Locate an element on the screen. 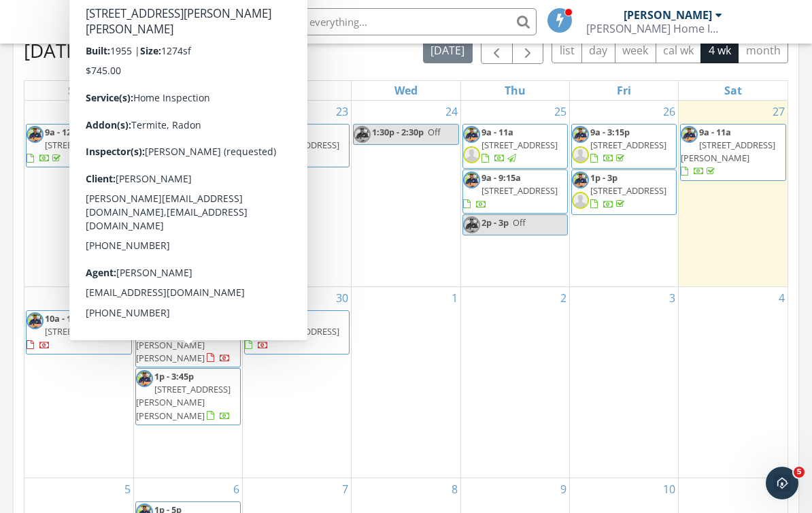 Image resolution: width=812 pixels, height=513 pixels. a: Go to September 25, 2025 is located at coordinates (560, 111).